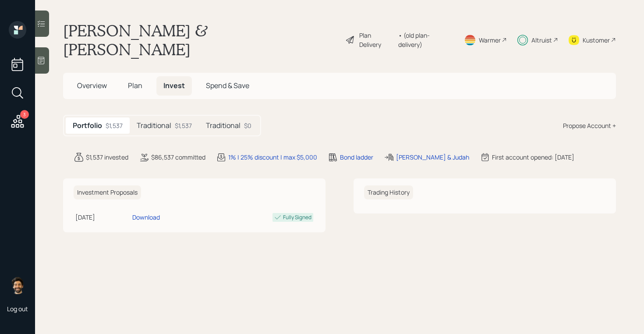 Image resolution: width=644 pixels, height=334 pixels. What do you see at coordinates (388, 192) in the screenshot?
I see `h6: Trading History` at bounding box center [388, 192].